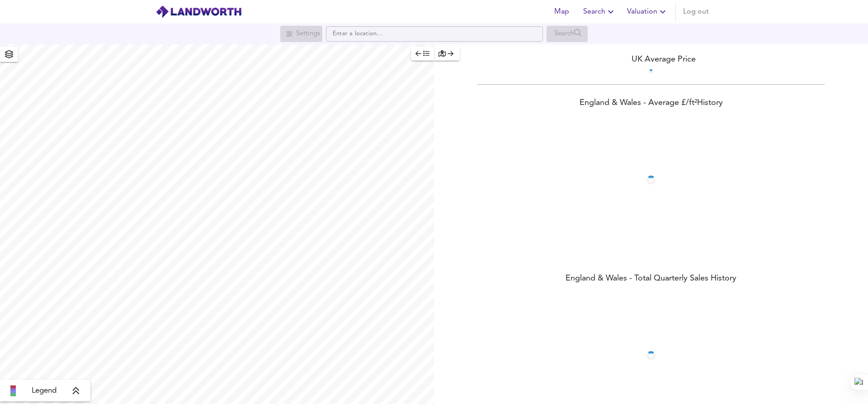 This screenshot has width=868, height=404. I want to click on span: Search, so click(599, 12).